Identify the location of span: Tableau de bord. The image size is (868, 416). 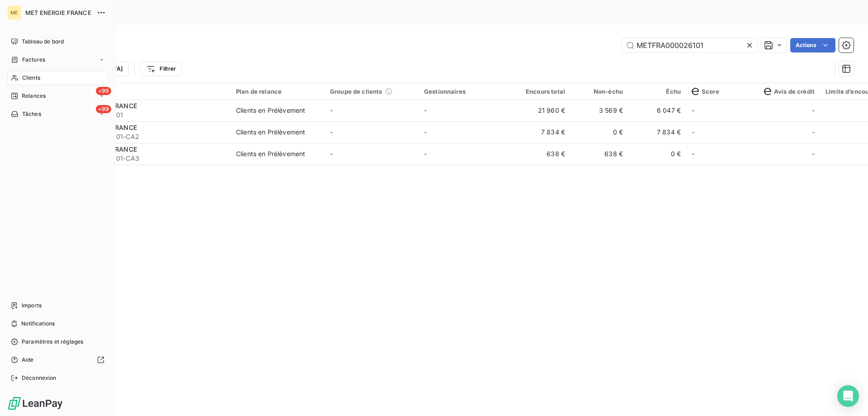
(43, 41).